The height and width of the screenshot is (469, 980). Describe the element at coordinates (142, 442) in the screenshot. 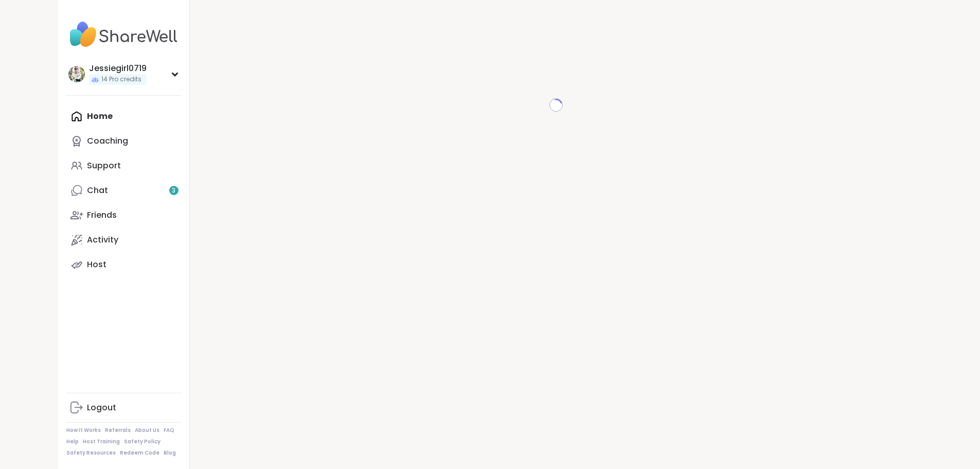

I see `a: Safety Policy` at that location.